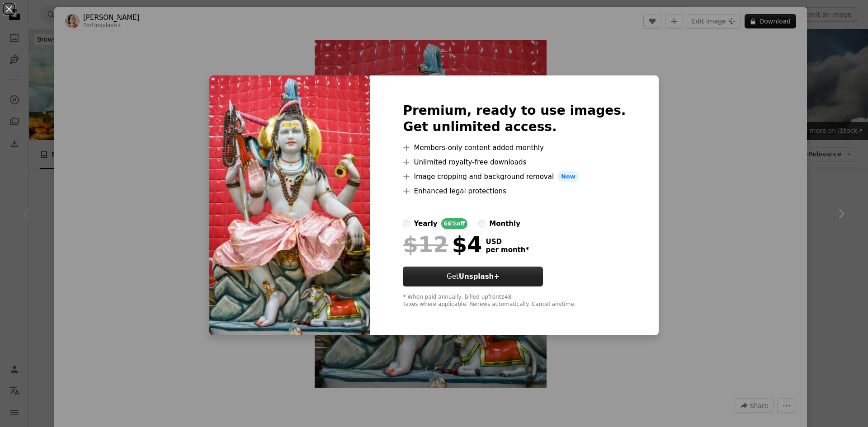 The image size is (868, 427). What do you see at coordinates (482, 224) in the screenshot?
I see `input: monthly` at bounding box center [482, 224].